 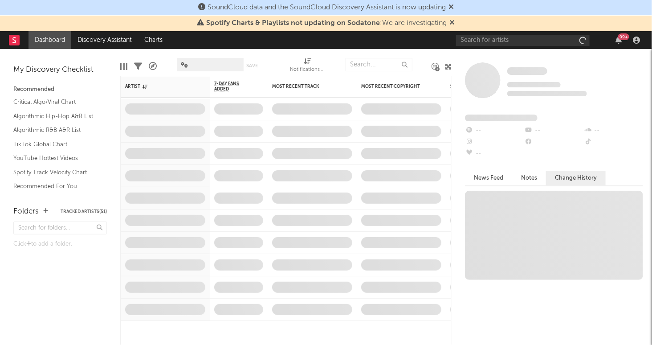 What do you see at coordinates (159, 86) in the screenshot?
I see `div: Artist` at bounding box center [159, 86].